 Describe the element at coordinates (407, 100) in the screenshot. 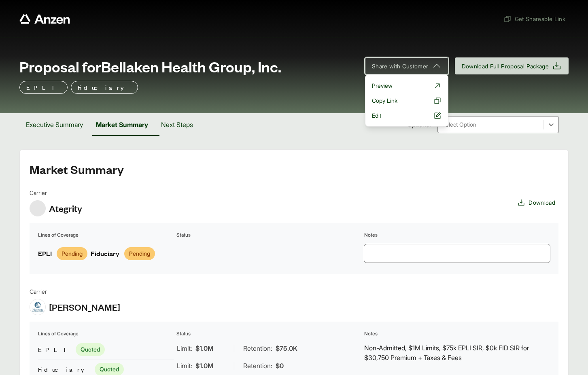

I see `button: Copy Link` at that location.